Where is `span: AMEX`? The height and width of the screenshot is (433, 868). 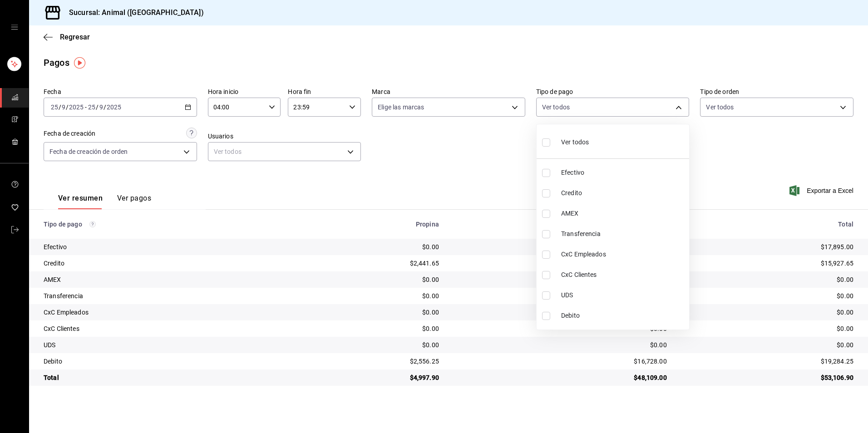 span: AMEX is located at coordinates (623, 213).